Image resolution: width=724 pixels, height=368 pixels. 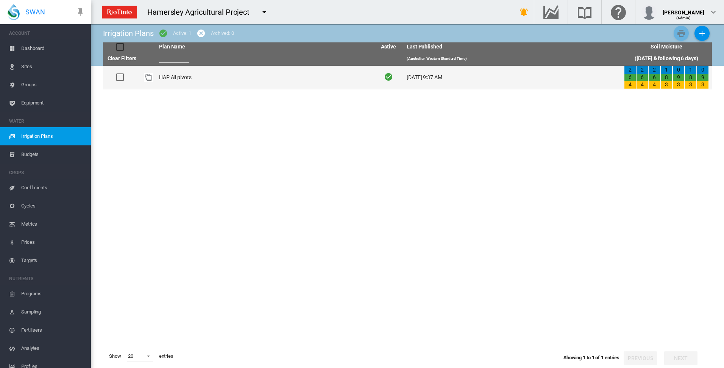 What do you see at coordinates (264, 12) in the screenshot?
I see `md-icon: icon-menu-down` at bounding box center [264, 12].